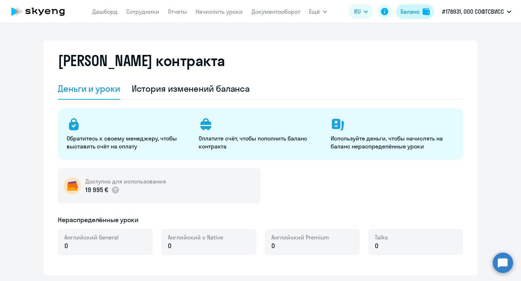 The image size is (521, 281). I want to click on img: wallet-circle.png, so click(72, 186).